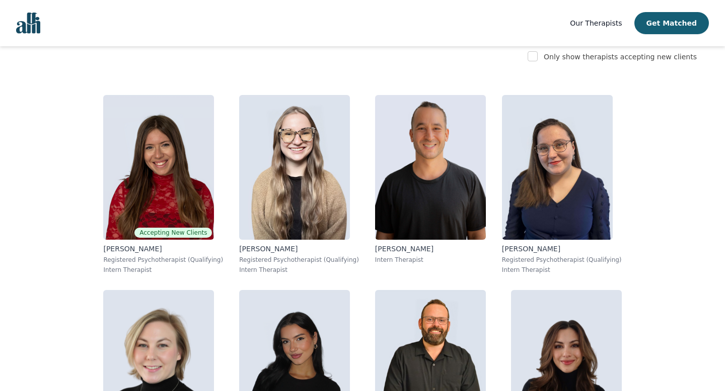 Image resolution: width=725 pixels, height=391 pixels. I want to click on img: alli logo, so click(28, 23).